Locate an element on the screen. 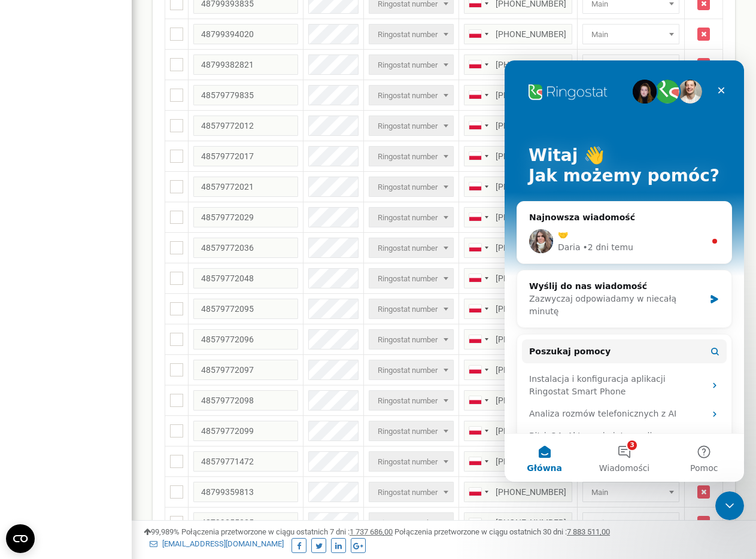 This screenshot has width=756, height=559. div: Najnowsza wiadomośćProfile image for Daria🤝Daria•2 dni temu is located at coordinates (120, 171).